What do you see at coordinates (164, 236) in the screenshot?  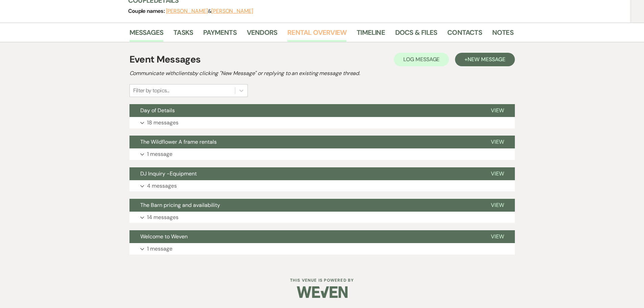 I see `span: Welcome to Weven` at bounding box center [164, 236].